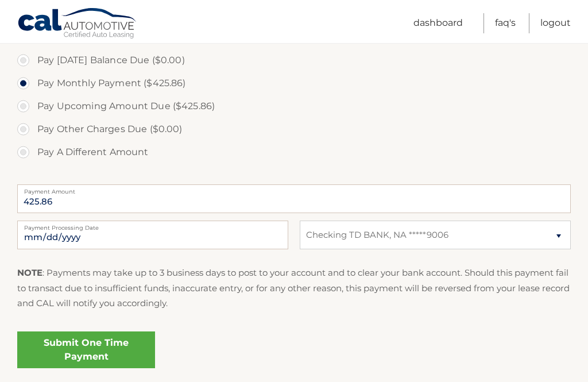 The image size is (588, 382). Describe the element at coordinates (294, 189) in the screenshot. I see `label: Payment Amount` at that location.